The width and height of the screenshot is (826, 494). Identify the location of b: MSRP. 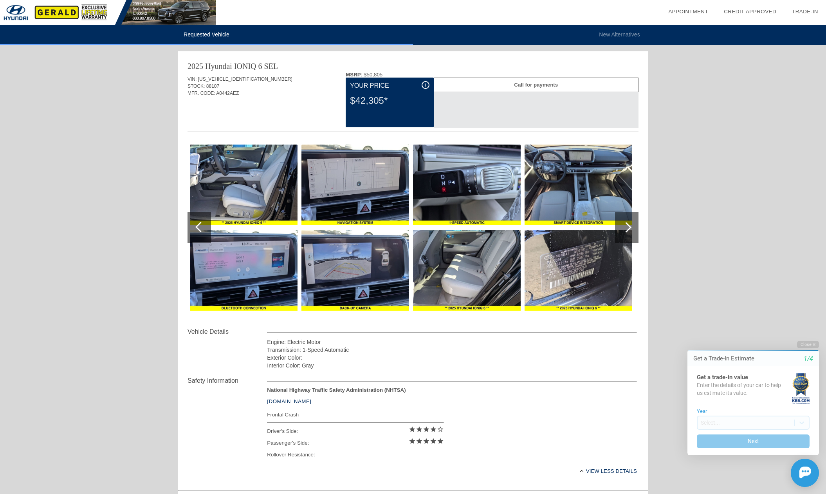
(353, 74).